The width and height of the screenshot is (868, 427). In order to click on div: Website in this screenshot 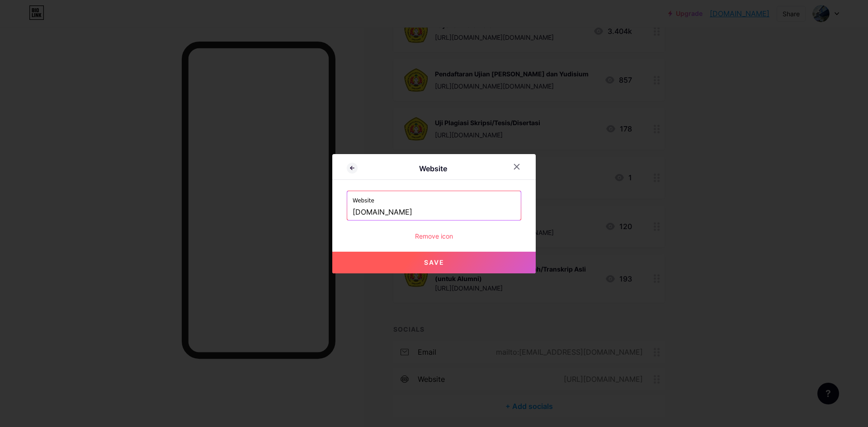, I will do `click(433, 169)`.